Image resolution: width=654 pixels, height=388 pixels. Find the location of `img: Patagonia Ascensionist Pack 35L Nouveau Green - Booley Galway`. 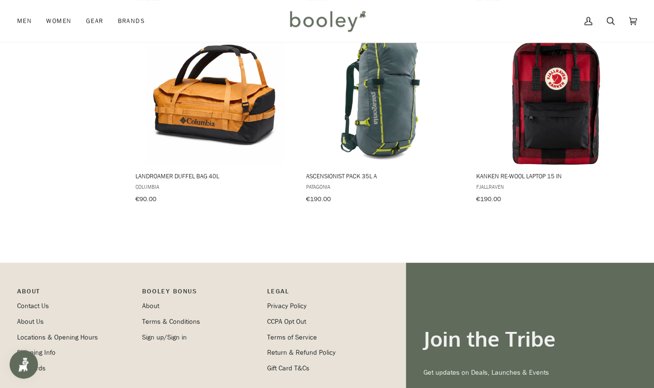

img: Patagonia Ascensionist Pack 35L Nouveau Green - Booley Galway is located at coordinates (385, 93).